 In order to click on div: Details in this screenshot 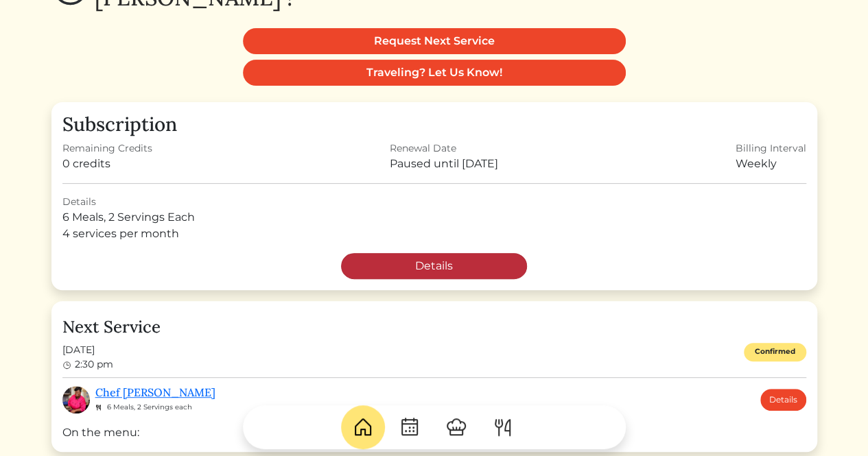, I will do `click(434, 202)`.